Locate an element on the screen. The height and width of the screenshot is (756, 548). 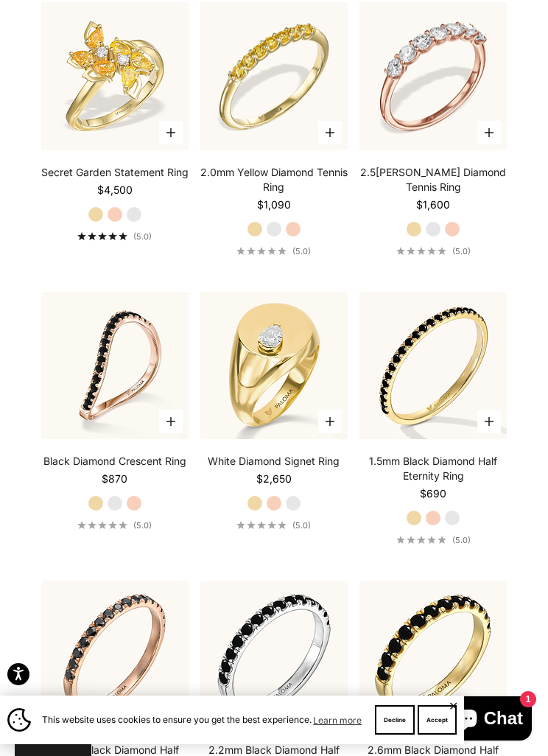
img: Cookie banner is located at coordinates (19, 720).